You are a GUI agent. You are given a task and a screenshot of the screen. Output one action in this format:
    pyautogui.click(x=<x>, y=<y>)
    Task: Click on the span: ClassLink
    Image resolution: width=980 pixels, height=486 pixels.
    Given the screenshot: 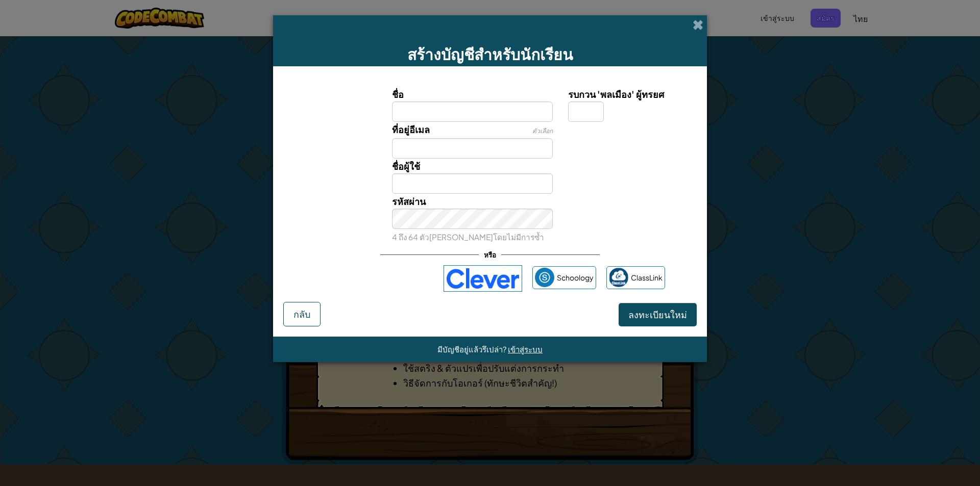 What is the action you would take?
    pyautogui.click(x=647, y=277)
    